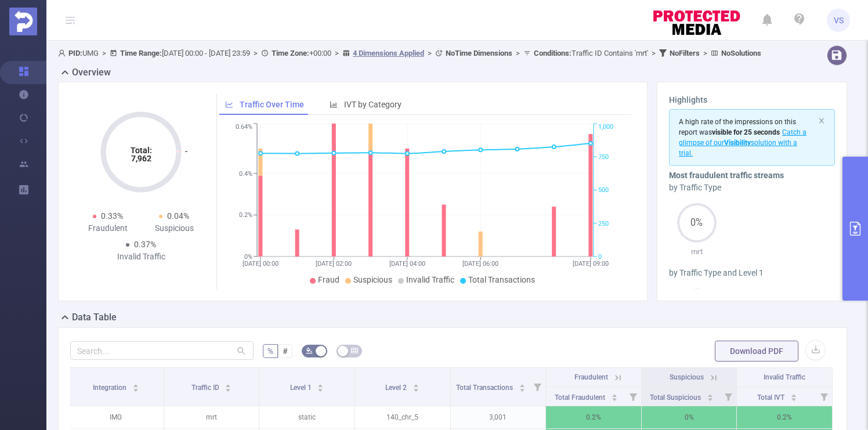 The height and width of the screenshot is (430, 868). I want to click on b: Visibility, so click(737, 143).